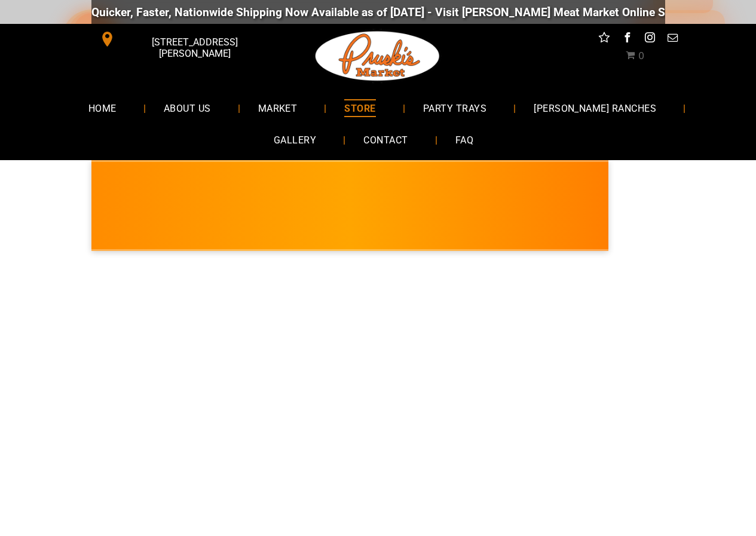  Describe the element at coordinates (378, 56) in the screenshot. I see `img: Pruski-s+Market+HQ+Logo2-1920w.png` at that location.